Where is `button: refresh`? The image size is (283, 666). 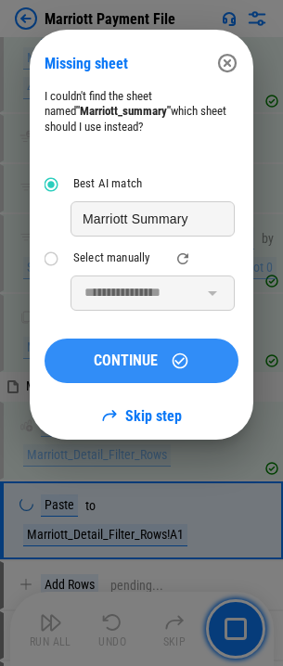
button: refresh is located at coordinates (183, 259).